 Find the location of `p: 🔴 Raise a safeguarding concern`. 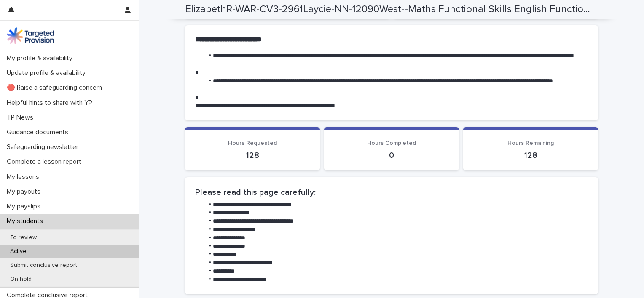

p: 🔴 Raise a safeguarding concern is located at coordinates (56, 88).